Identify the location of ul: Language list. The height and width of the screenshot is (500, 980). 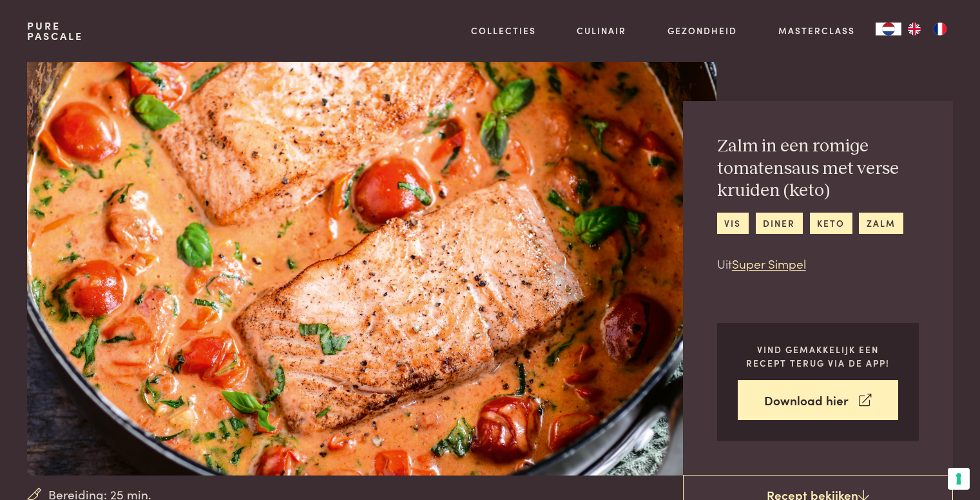
(927, 29).